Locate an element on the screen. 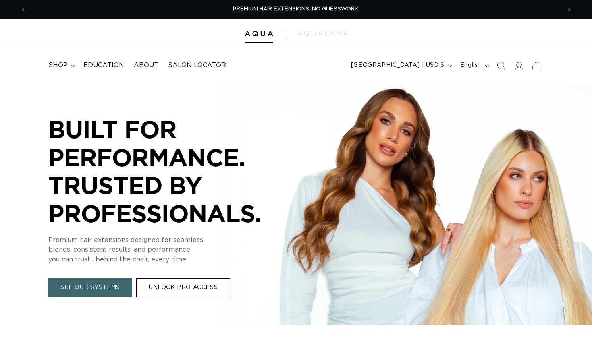 The height and width of the screenshot is (364, 592). span: Education is located at coordinates (104, 65).